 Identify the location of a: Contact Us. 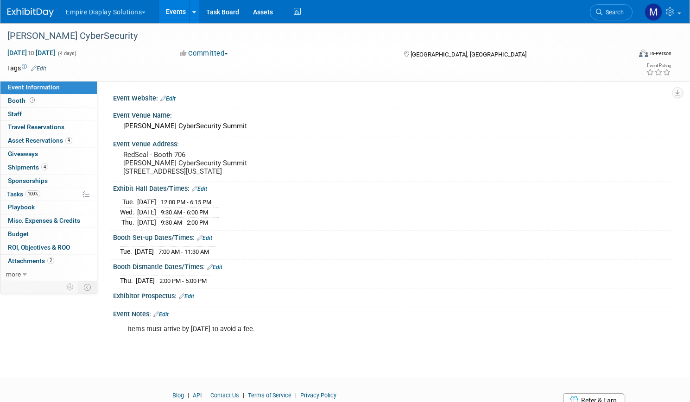
(225, 395).